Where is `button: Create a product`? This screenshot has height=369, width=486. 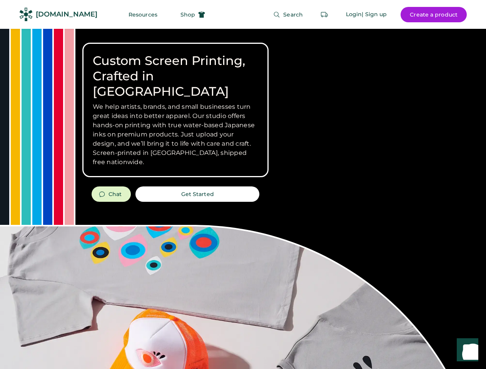 button: Create a product is located at coordinates (433, 15).